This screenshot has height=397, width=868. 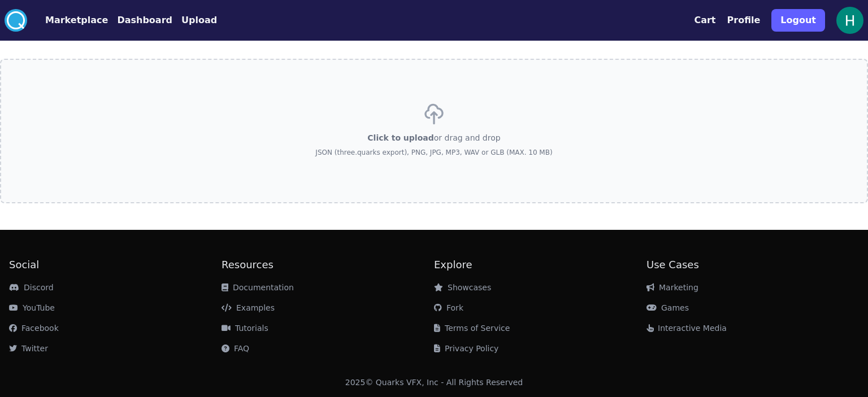 I want to click on button: Logout, so click(x=798, y=21).